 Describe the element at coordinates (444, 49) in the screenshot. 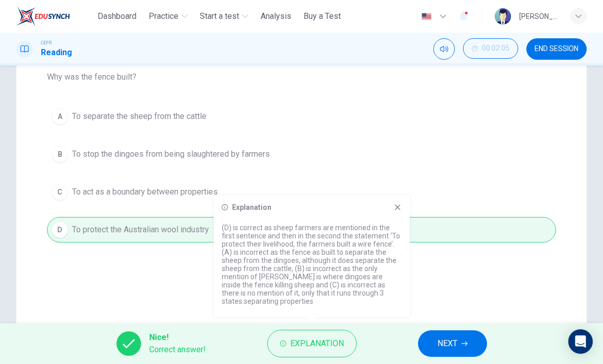

I see `div: Mute` at that location.